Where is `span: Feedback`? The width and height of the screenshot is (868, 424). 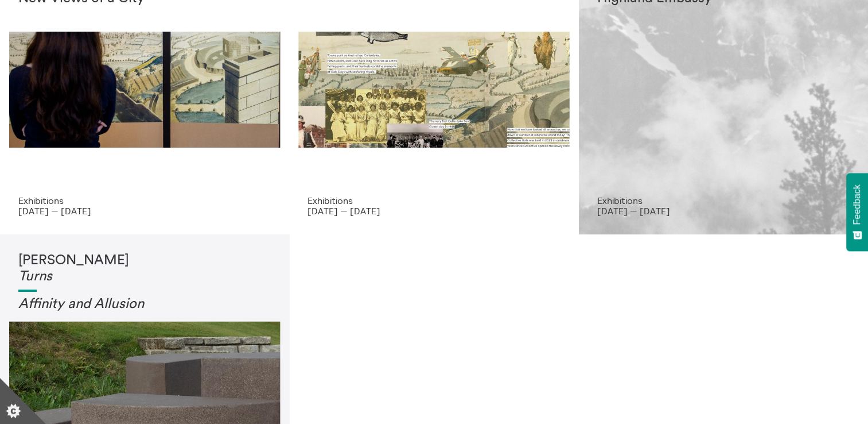
span: Feedback is located at coordinates (857, 204).